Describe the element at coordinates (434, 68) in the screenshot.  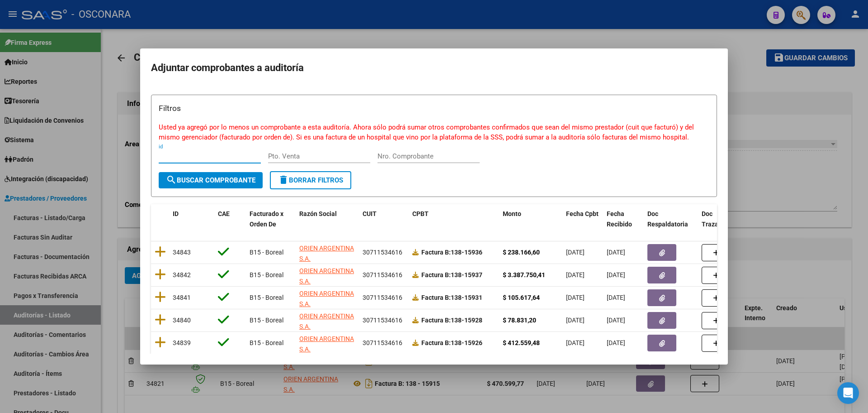
I see `h2: Adjuntar comprobantes a auditoría` at that location.